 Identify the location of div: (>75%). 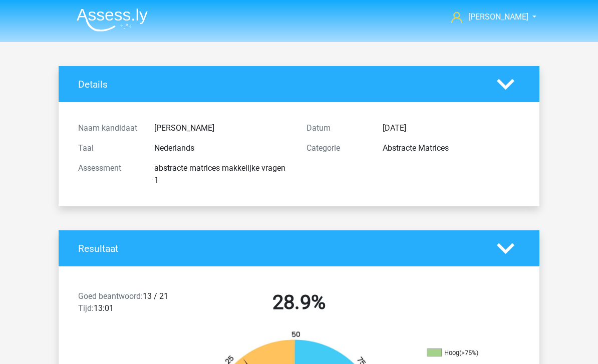
(469, 352).